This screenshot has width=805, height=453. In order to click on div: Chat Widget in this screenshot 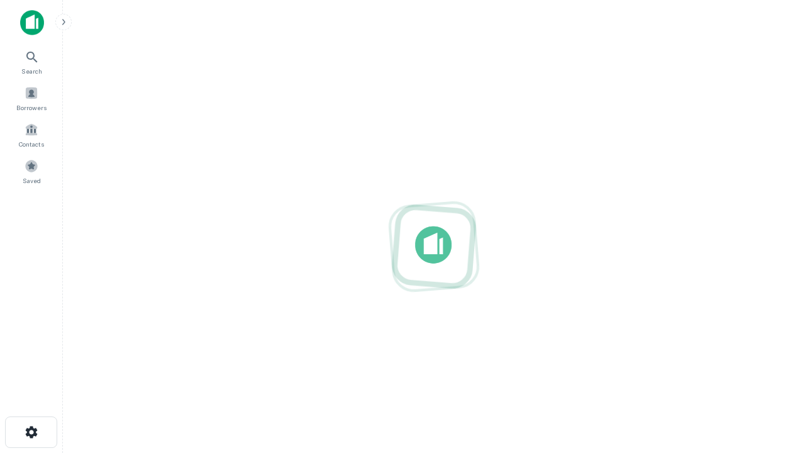, I will do `click(773, 342)`.